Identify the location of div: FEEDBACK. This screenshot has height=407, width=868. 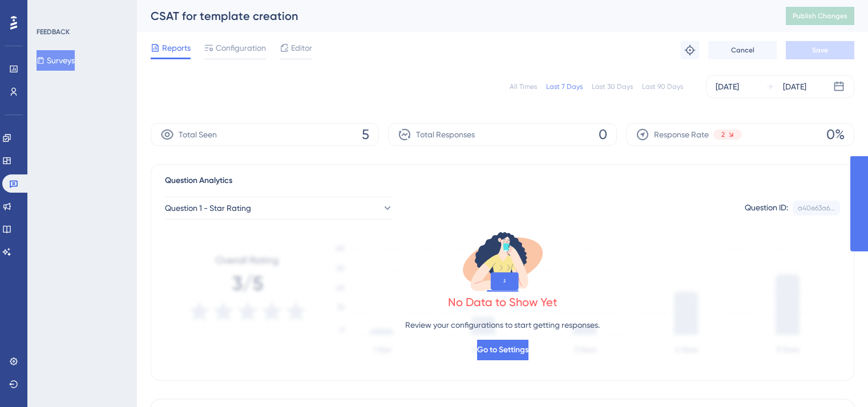
(53, 32).